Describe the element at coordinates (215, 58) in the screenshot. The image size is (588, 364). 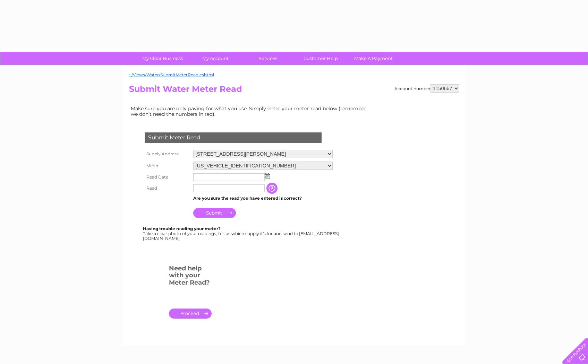
I see `a: My Account` at that location.